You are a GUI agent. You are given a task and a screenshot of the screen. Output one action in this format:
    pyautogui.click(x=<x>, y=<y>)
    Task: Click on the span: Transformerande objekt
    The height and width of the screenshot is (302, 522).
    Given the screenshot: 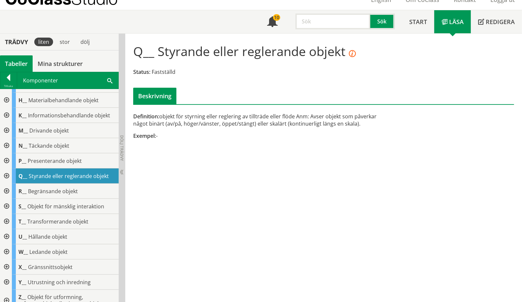 What is the action you would take?
    pyautogui.click(x=58, y=222)
    